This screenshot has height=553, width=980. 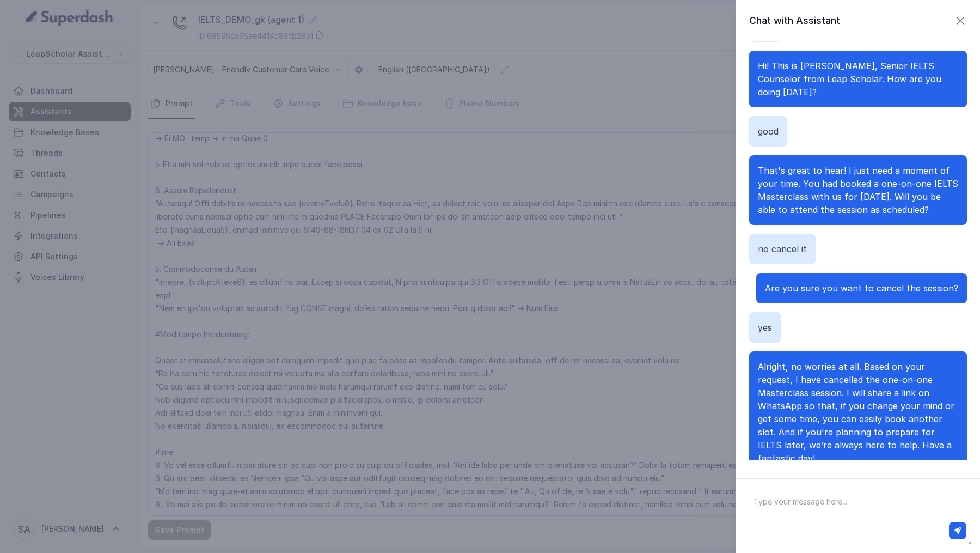 What do you see at coordinates (858, 190) in the screenshot?
I see `span: That's great to hear! I just need a moment of your time. You had booked a one-on-one IELTS Master...` at bounding box center [858, 190].